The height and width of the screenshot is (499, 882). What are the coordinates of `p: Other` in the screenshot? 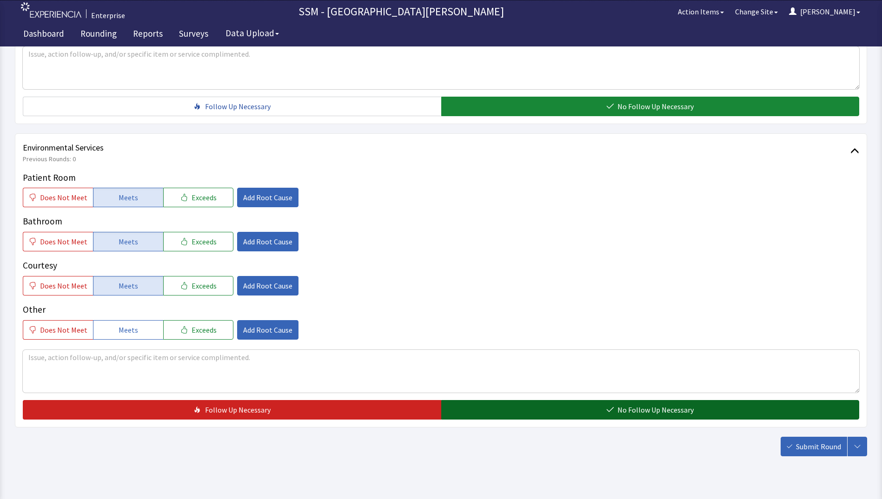 It's located at (441, 310).